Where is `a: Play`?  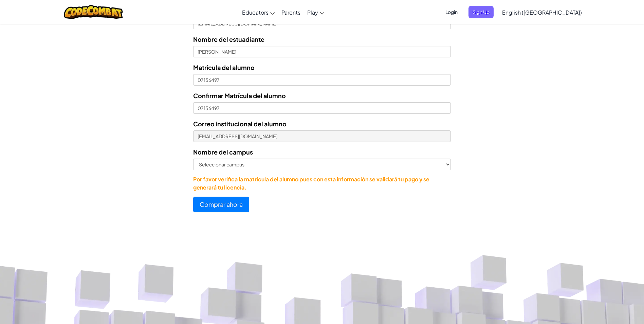 a: Play is located at coordinates (316, 12).